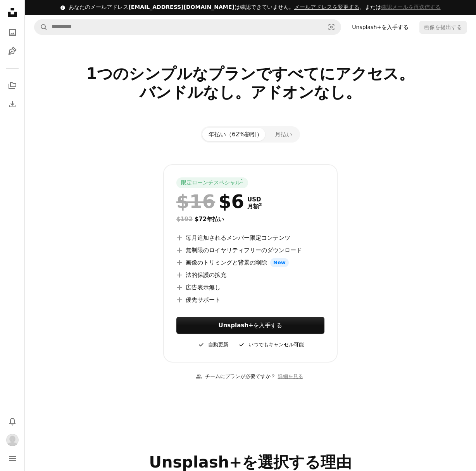 The width and height of the screenshot is (476, 471). What do you see at coordinates (12, 13) in the screenshot?
I see `a: ホーム — Unsplash` at bounding box center [12, 13].